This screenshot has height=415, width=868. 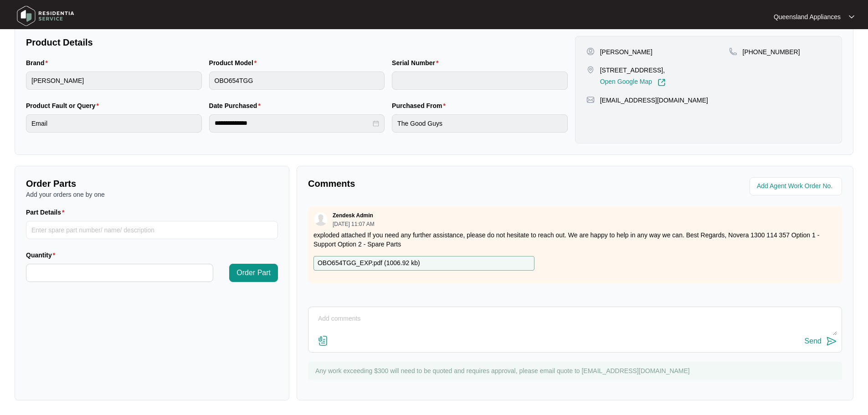 What do you see at coordinates (479, 124) in the screenshot?
I see `input: Purchased From` at bounding box center [479, 124].